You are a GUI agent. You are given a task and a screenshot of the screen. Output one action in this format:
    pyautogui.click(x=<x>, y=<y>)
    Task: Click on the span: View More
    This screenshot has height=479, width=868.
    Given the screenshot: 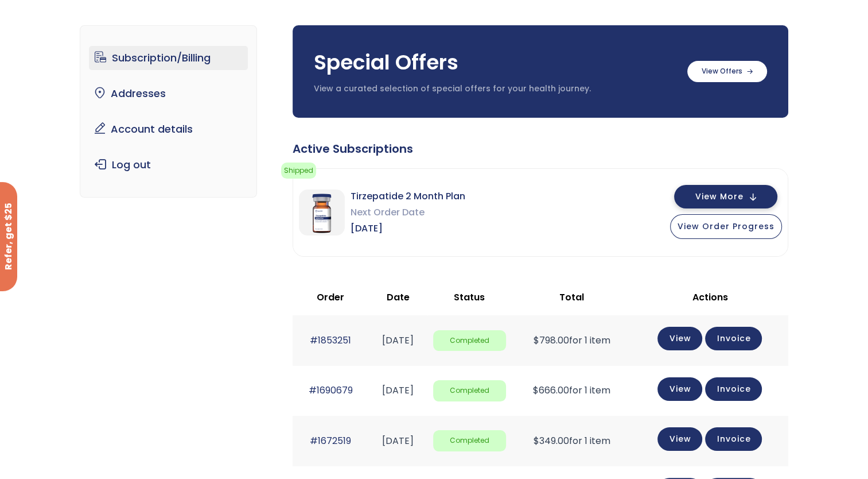 What is the action you would take?
    pyautogui.click(x=719, y=197)
    